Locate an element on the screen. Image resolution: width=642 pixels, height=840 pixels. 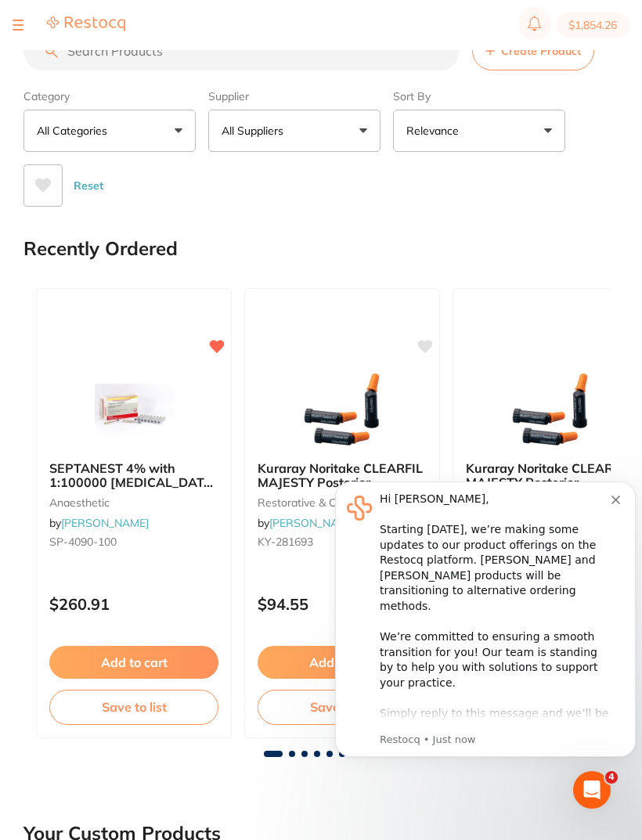
button: $1,854.26 is located at coordinates (593, 25).